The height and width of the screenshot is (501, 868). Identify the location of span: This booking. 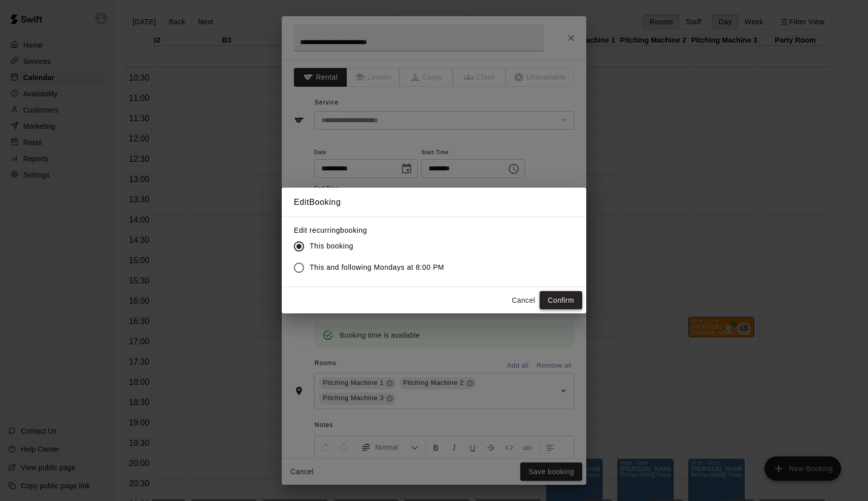
(332, 246).